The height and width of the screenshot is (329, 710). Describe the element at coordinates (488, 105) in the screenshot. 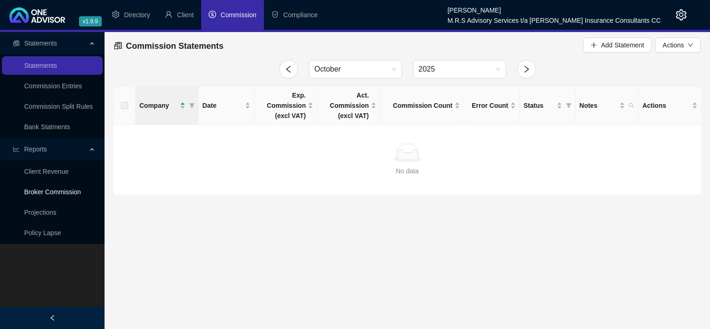

I see `span: Error Count` at that location.